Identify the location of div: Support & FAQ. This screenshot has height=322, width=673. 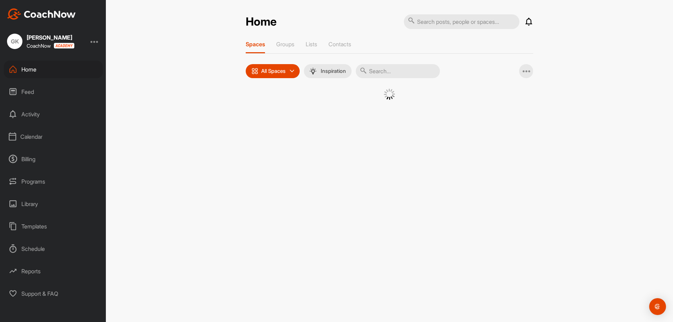
(53, 294).